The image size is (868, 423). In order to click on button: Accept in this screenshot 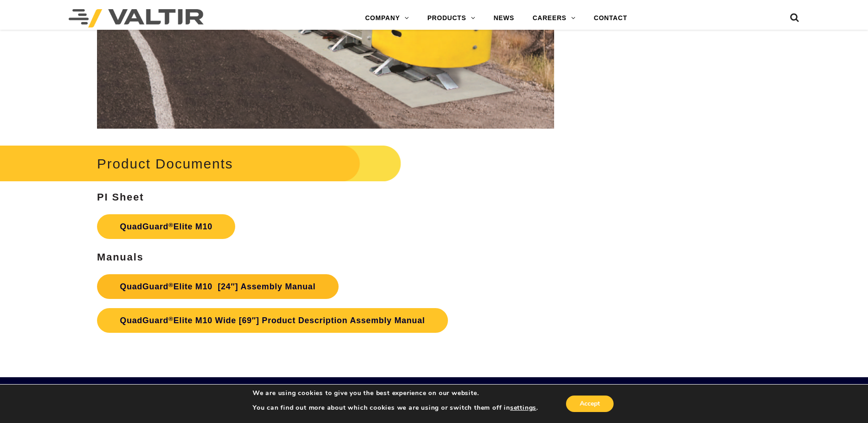, I will do `click(590, 404)`.